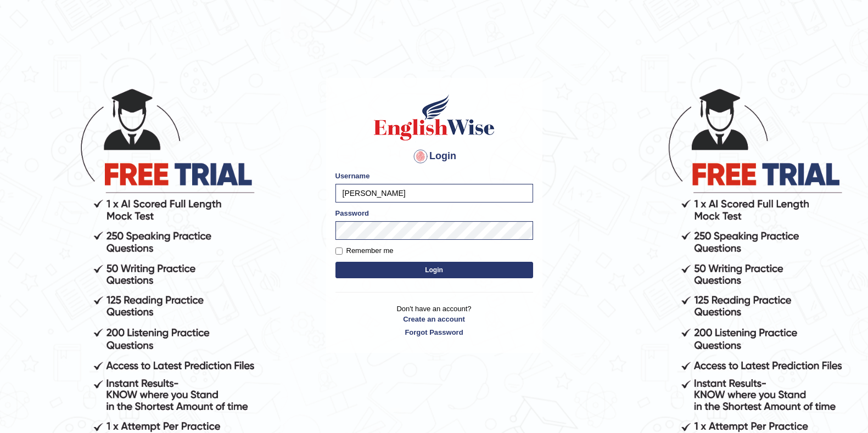  I want to click on button: Login, so click(434, 270).